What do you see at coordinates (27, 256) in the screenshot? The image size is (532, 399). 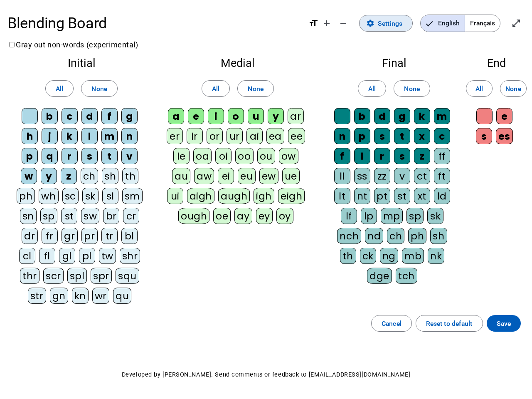 I see `div: cl` at bounding box center [27, 256].